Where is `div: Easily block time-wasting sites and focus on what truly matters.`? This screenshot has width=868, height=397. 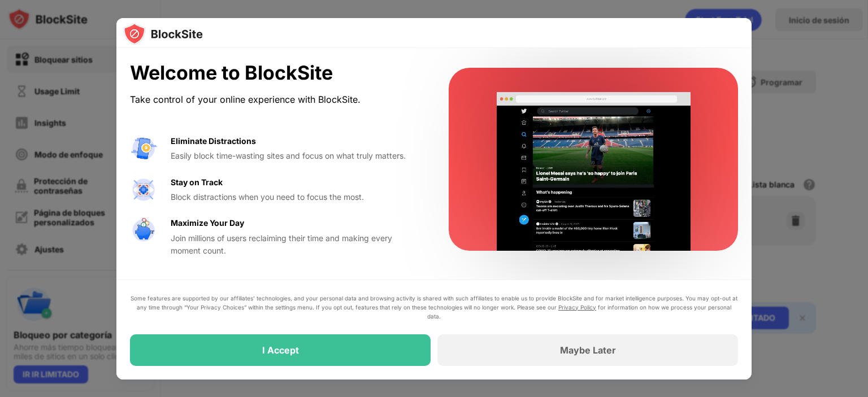 div: Easily block time-wasting sites and focus on what truly matters. is located at coordinates (296, 155).